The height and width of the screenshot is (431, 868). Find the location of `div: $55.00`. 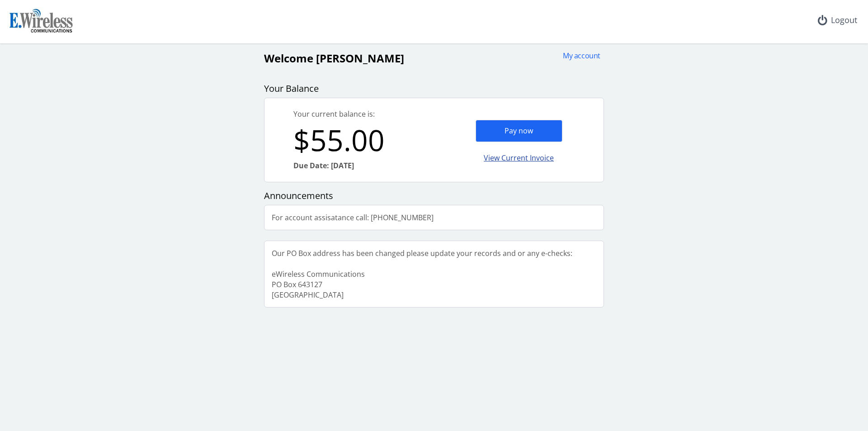

div: $55.00 is located at coordinates (363, 140).